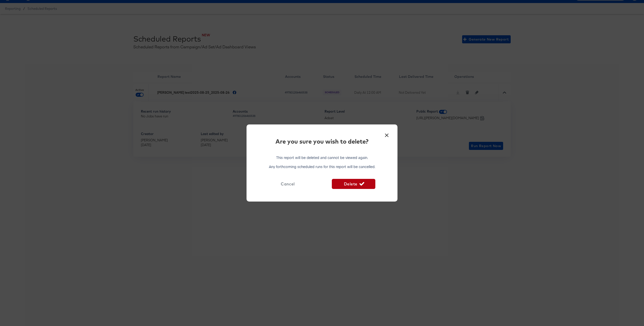 The width and height of the screenshot is (644, 326). I want to click on p: This report will be deleted and cannot be viewed again. Any forthcoming scheduled runs for this r..., so click(322, 162).